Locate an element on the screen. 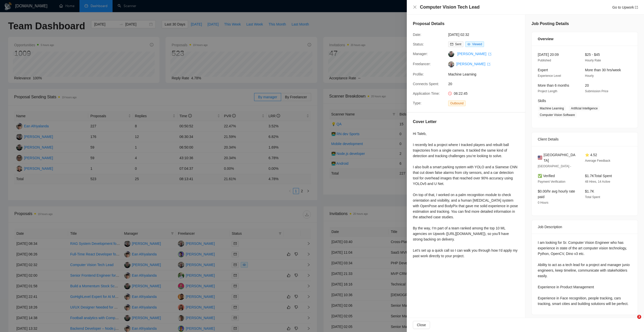  h5: Job Posting Details is located at coordinates (550, 24).